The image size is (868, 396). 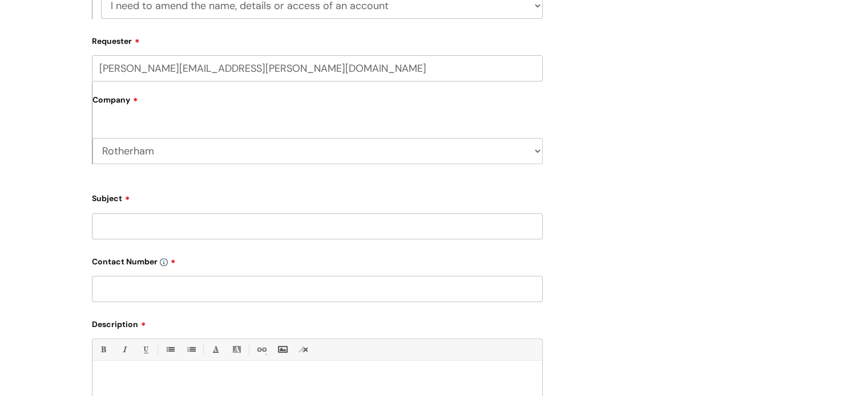 What do you see at coordinates (164, 262) in the screenshot?
I see `img: info-icon.svg` at bounding box center [164, 262].